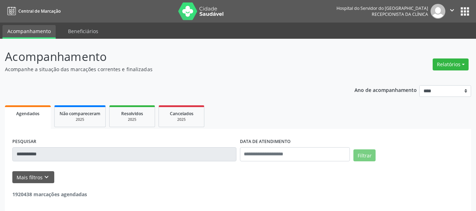 This screenshot has width=476, height=211. I want to click on p: Acompanhamento, so click(168, 57).